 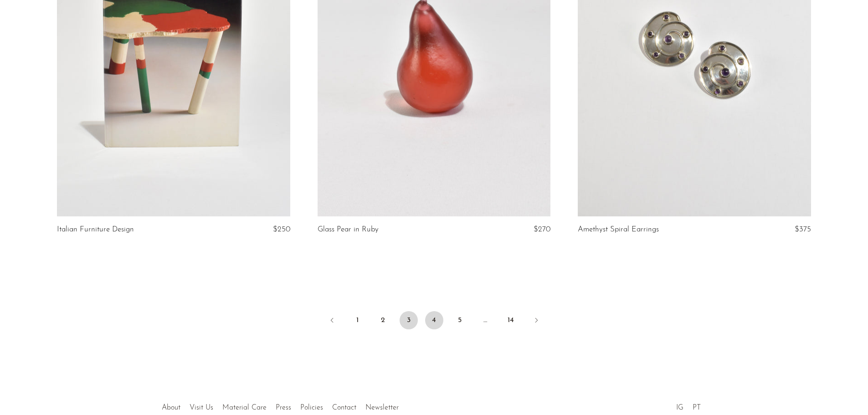 I want to click on a: About, so click(x=171, y=408).